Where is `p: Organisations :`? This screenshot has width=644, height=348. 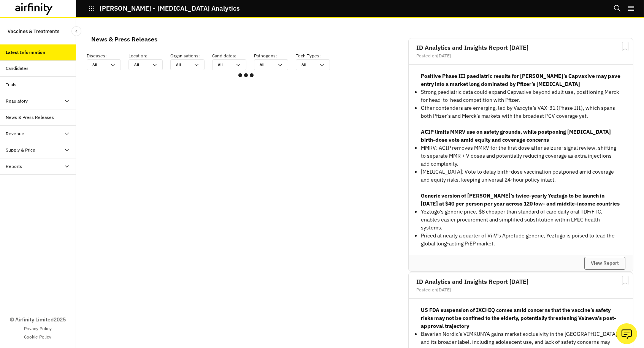
p: Organisations : is located at coordinates (191, 56).